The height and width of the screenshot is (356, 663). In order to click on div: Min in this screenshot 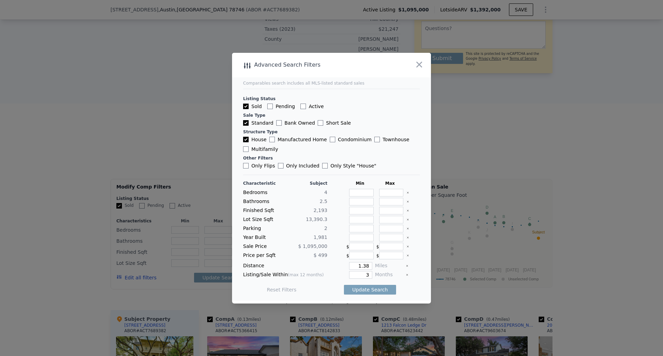, I will do `click(360, 183)`.